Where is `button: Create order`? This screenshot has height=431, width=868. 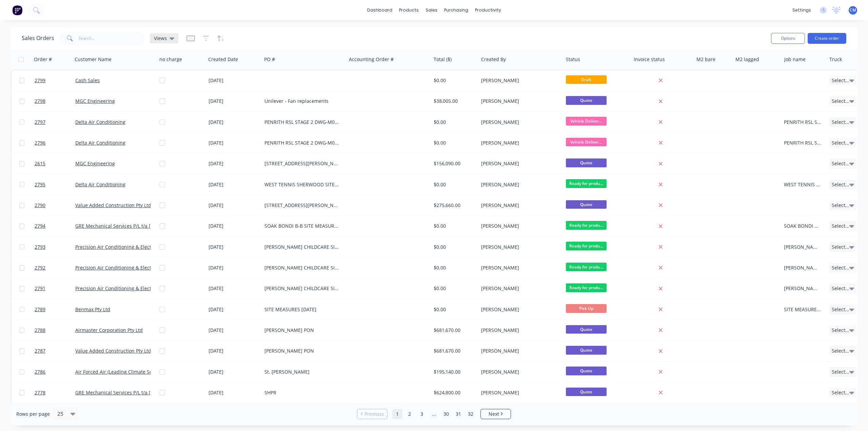 button: Create order is located at coordinates (827, 38).